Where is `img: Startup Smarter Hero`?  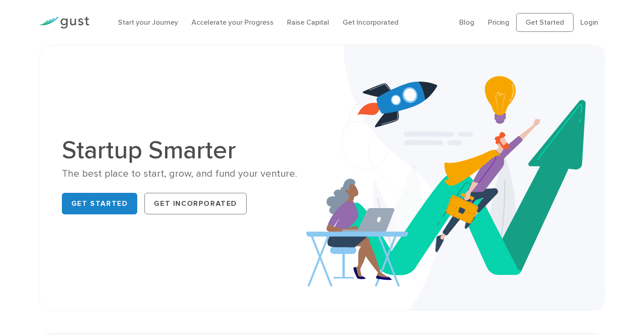
img: Startup Smarter Hero is located at coordinates (456, 178).